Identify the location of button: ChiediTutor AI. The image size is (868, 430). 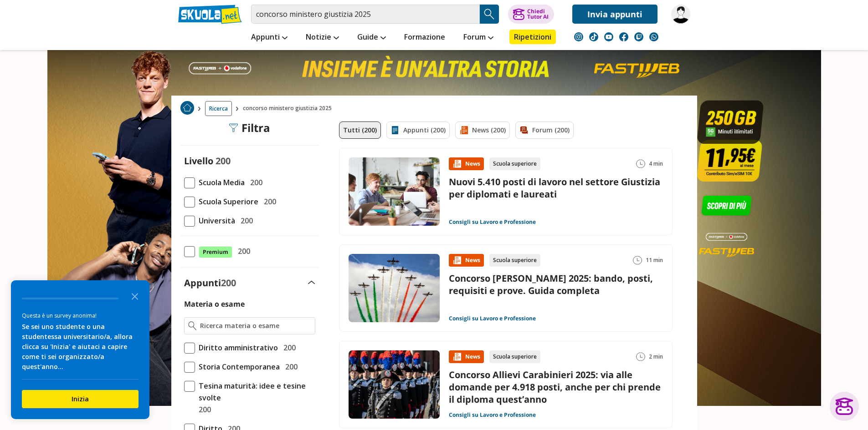
(531, 14).